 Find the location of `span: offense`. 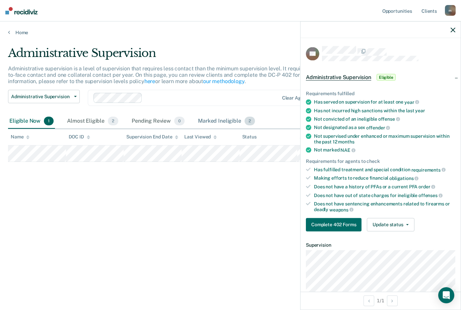

span: offense is located at coordinates (389, 119).